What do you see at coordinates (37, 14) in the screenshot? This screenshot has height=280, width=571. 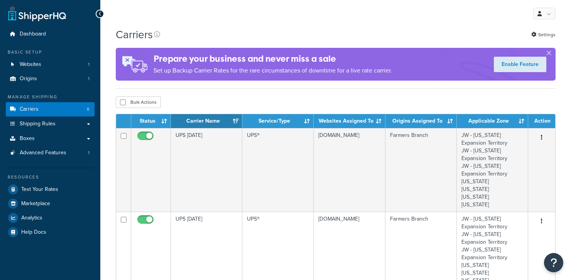 I see `a: ShipperHQ Home` at bounding box center [37, 14].